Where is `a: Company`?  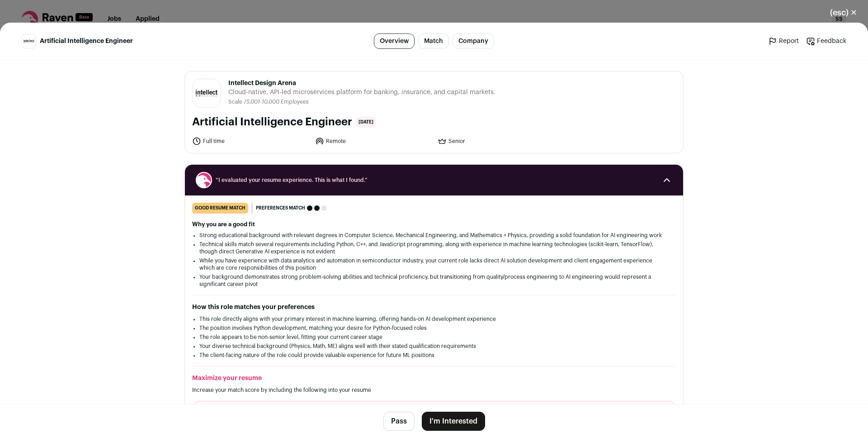 a: Company is located at coordinates (474, 42).